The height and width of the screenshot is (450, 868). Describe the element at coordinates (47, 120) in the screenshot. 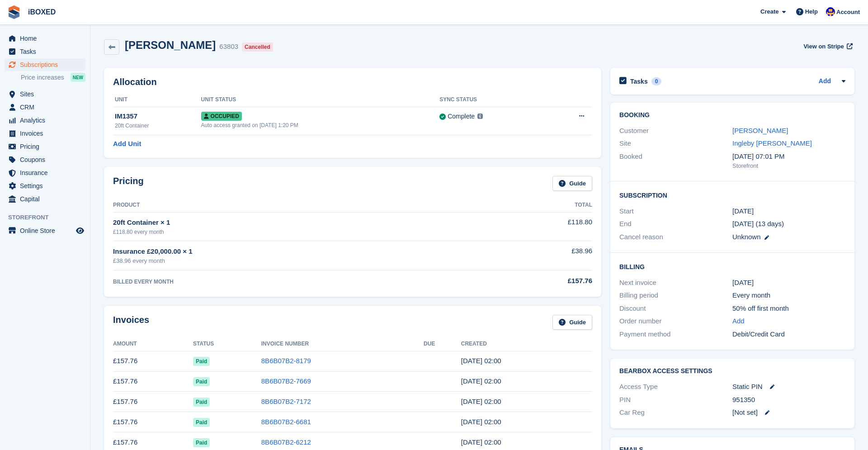

I see `span: Analytics` at that location.